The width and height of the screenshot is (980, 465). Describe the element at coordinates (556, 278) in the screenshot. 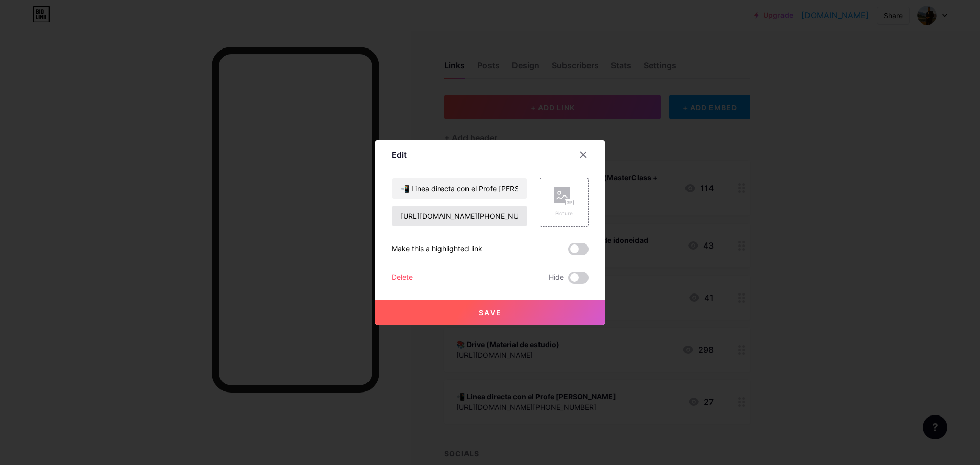

I see `span: Hide` at that location.